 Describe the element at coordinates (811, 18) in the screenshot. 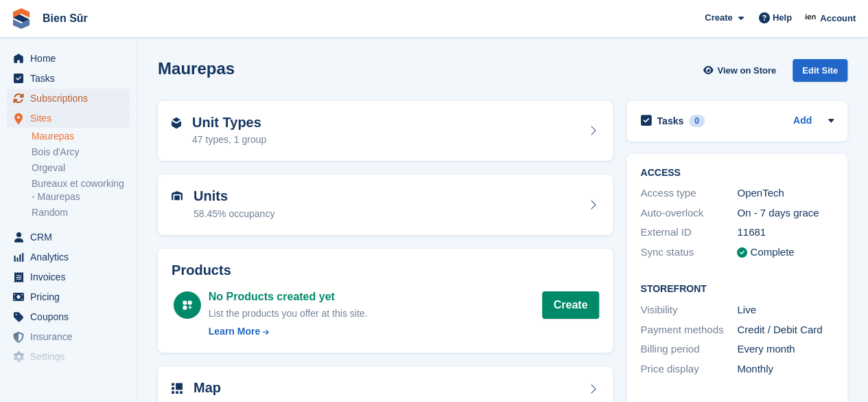

I see `img: Asmaa Habri` at that location.